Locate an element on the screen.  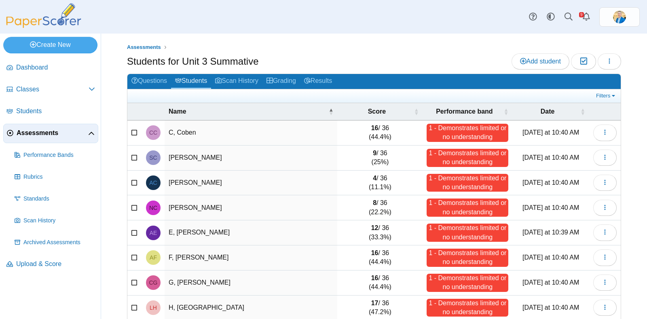
td: / 36 (25%) is located at coordinates (380, 158).